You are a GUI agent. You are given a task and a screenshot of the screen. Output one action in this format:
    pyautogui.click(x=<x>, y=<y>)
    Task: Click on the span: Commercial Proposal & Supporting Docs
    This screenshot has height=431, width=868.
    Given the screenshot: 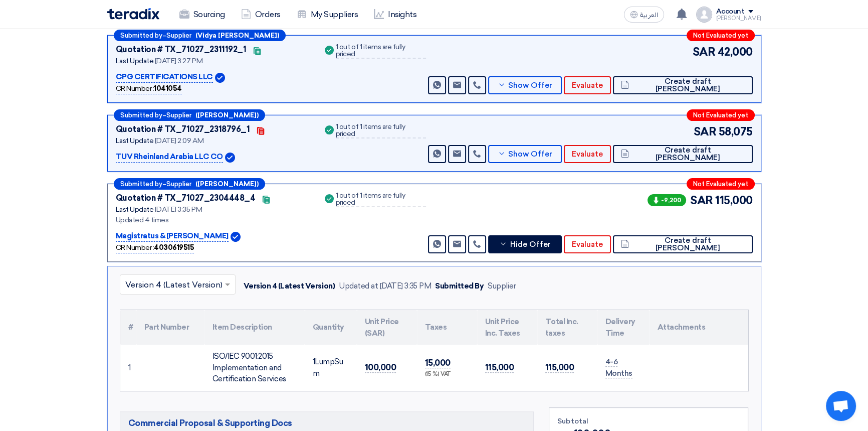 What is the action you would take?
    pyautogui.click(x=210, y=423)
    